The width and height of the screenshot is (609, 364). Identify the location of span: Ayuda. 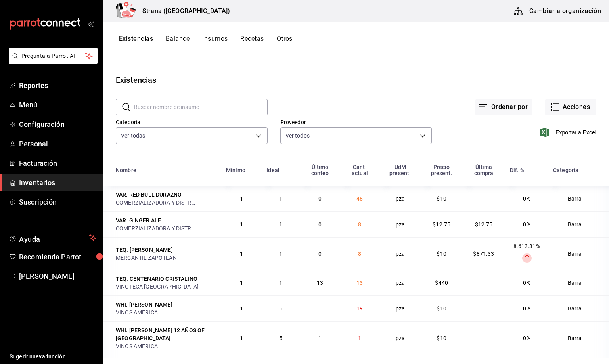
(53, 238).